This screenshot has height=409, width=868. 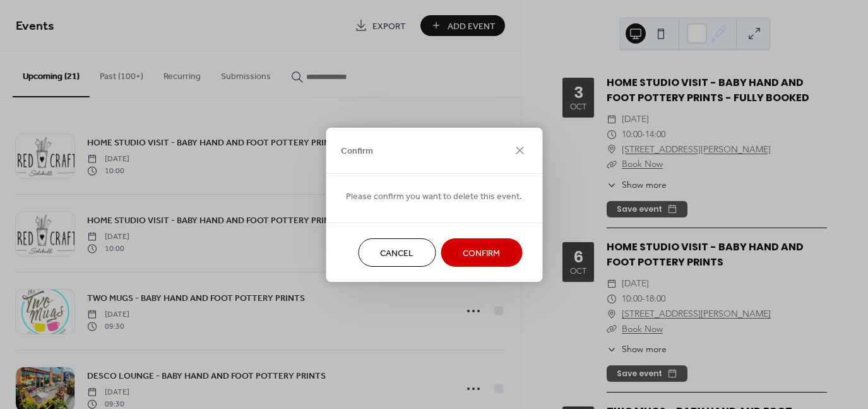 I want to click on button: Confirm, so click(x=481, y=252).